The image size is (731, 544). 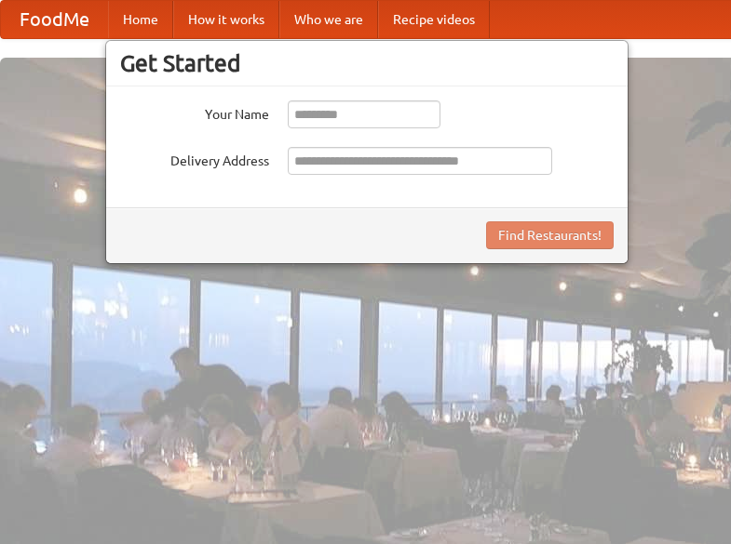 What do you see at coordinates (141, 20) in the screenshot?
I see `a: Home` at bounding box center [141, 20].